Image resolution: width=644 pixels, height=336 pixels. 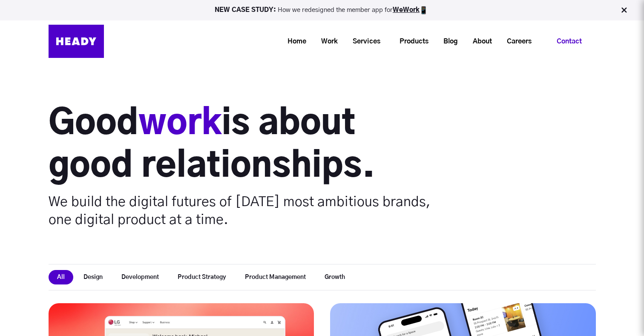 I want to click on button: Design, so click(x=93, y=277).